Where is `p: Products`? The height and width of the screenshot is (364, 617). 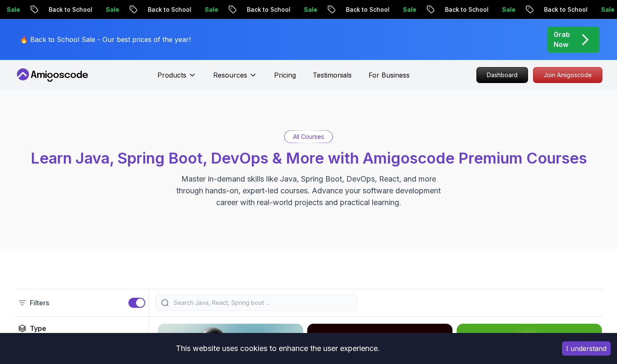 p: Products is located at coordinates (172, 75).